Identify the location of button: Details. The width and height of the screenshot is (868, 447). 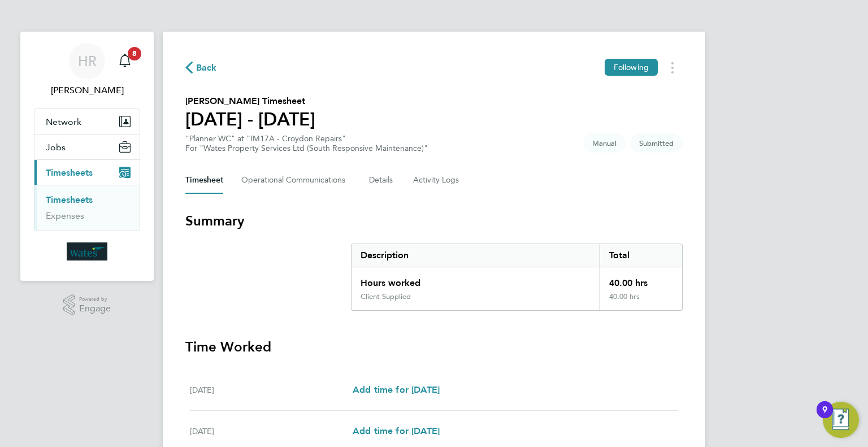
(382, 180).